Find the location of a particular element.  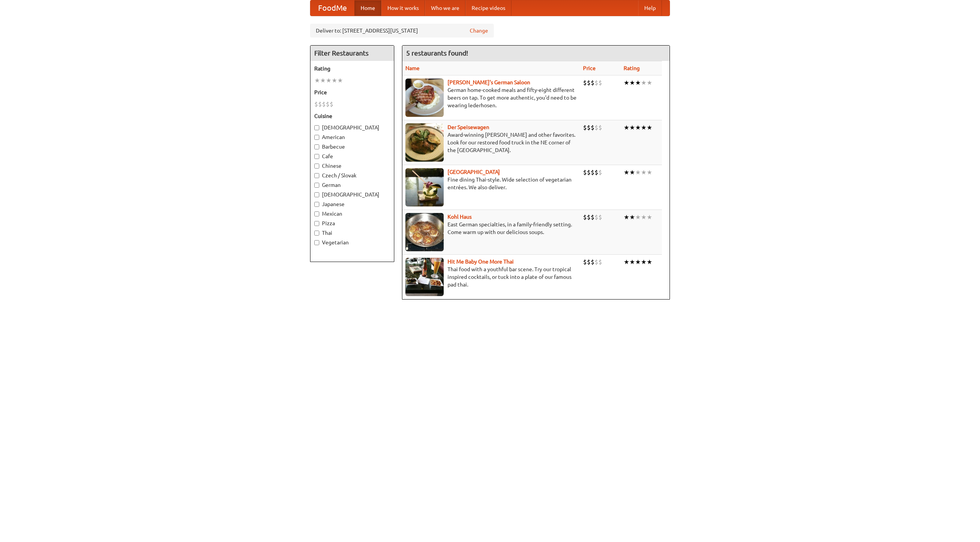

a: Help is located at coordinates (650, 8).